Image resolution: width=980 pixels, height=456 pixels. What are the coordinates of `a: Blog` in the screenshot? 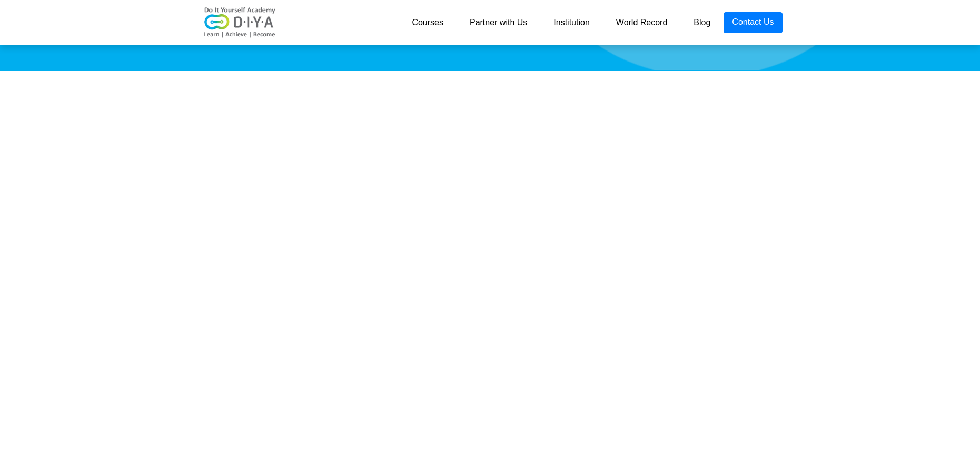 It's located at (702, 23).